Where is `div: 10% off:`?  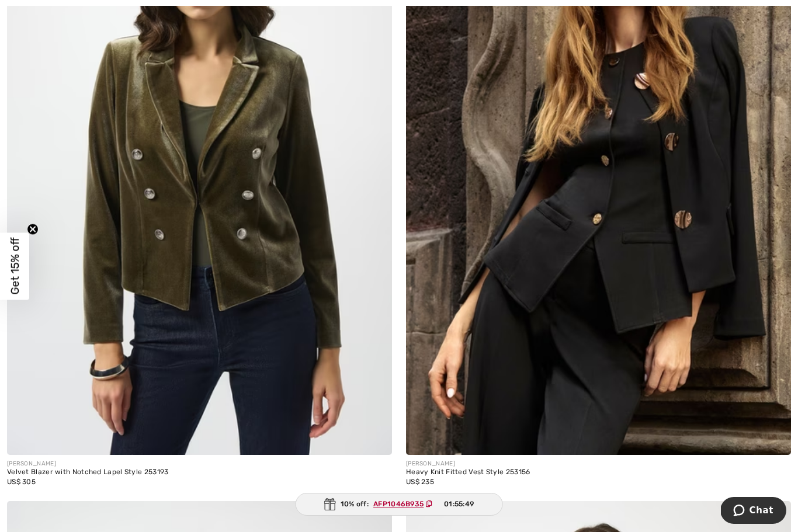
div: 10% off: is located at coordinates (399, 504).